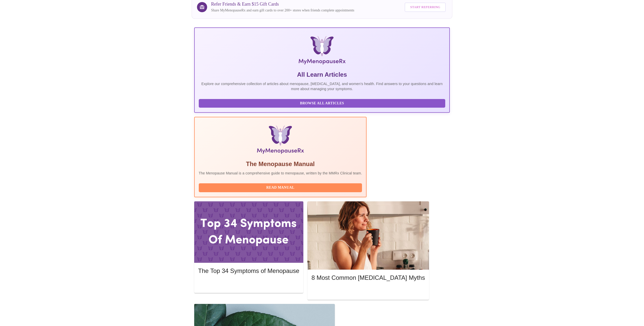  I want to click on span: Start Referring, so click(425, 7).